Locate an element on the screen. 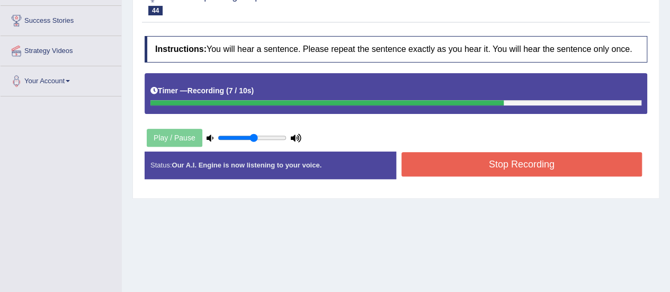 This screenshot has height=292, width=670. a: Strategy Videos is located at coordinates (61, 49).